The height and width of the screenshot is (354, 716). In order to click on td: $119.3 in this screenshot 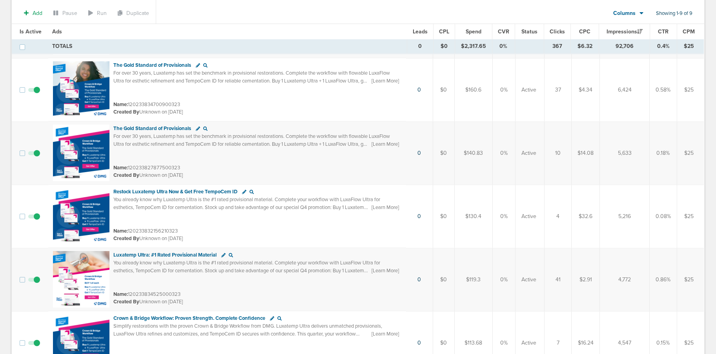, I will do `click(473, 279)`.